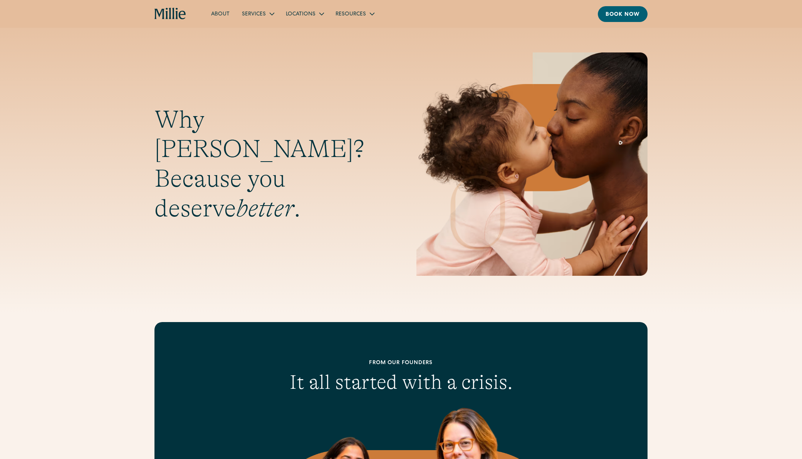 The width and height of the screenshot is (802, 459). What do you see at coordinates (265, 208) in the screenshot?
I see `em: better` at bounding box center [265, 208].